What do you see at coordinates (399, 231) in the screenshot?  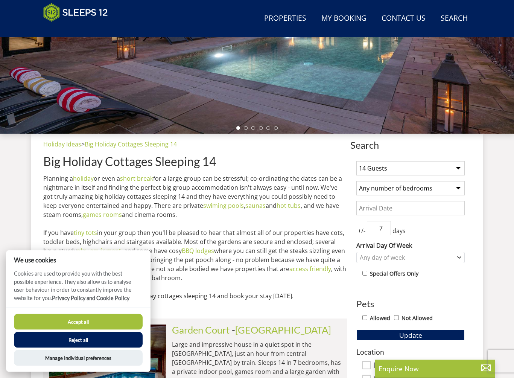 I see `span: days` at bounding box center [399, 231].